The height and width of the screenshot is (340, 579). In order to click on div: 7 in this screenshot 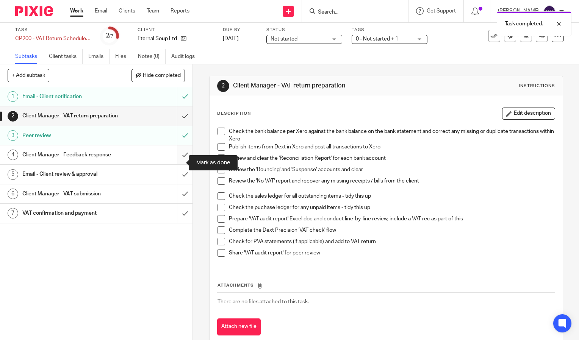, I will do `click(13, 213)`.